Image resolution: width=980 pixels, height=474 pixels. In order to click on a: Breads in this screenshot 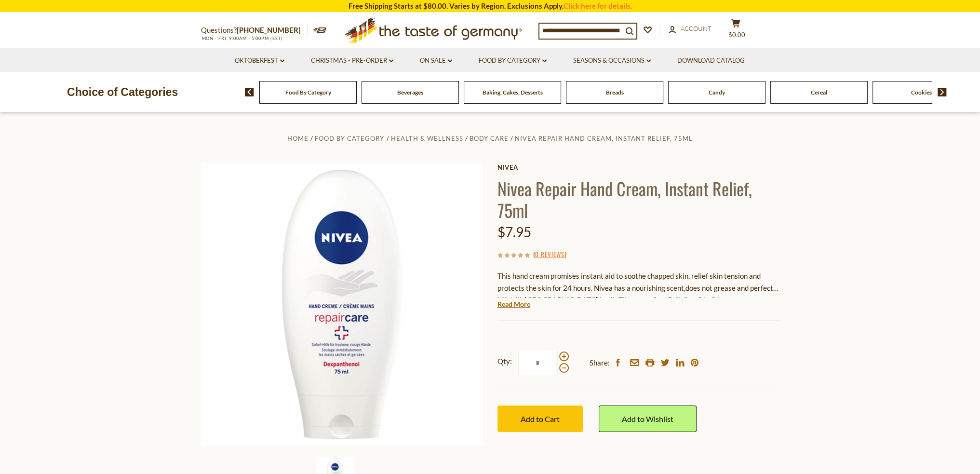, I will do `click(615, 92)`.